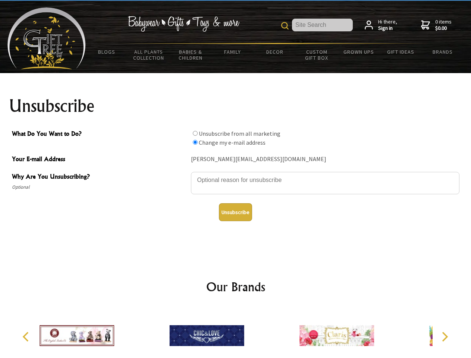  What do you see at coordinates (317, 55) in the screenshot?
I see `a: Custom Gift Box` at bounding box center [317, 55].